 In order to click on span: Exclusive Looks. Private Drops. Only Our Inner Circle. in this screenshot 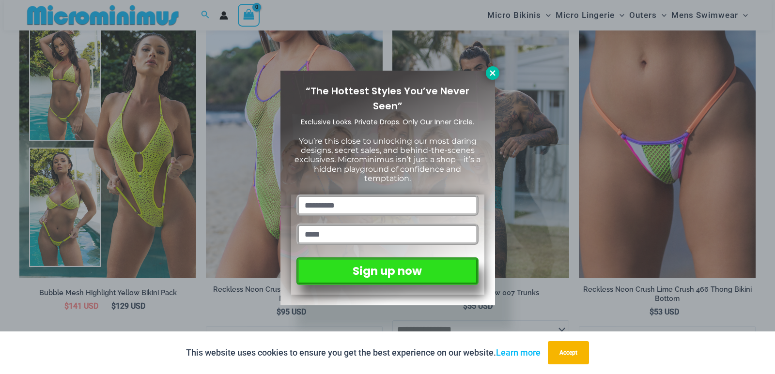, I will do `click(387, 122)`.